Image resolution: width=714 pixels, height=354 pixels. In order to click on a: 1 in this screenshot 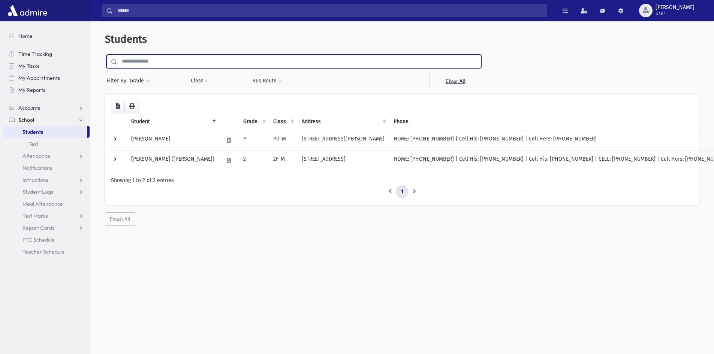, I will do `click(402, 192)`.